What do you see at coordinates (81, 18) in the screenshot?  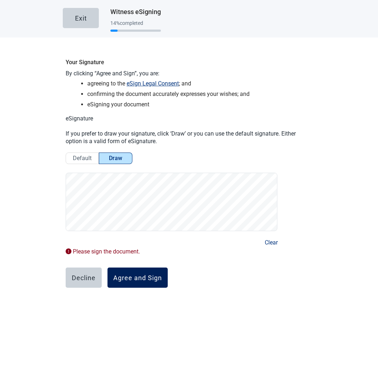 I see `button: Exit` at bounding box center [81, 18].